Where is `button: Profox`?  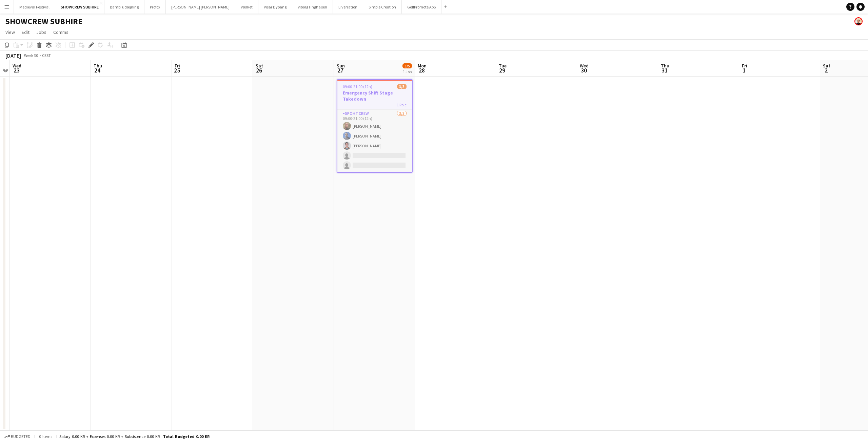
button: Profox is located at coordinates (155, 7).